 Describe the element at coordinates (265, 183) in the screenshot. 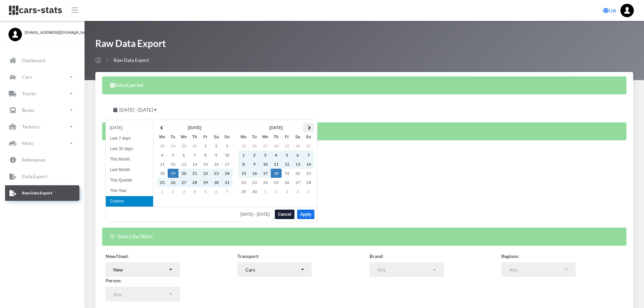

I see `td: 24` at that location.